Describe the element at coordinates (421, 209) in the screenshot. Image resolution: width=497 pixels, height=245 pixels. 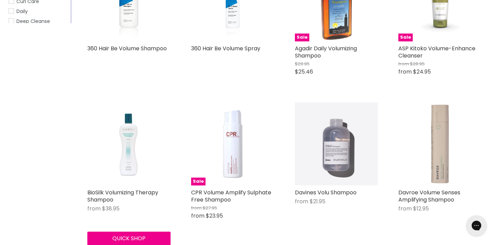
I see `span: $12.95` at that location.